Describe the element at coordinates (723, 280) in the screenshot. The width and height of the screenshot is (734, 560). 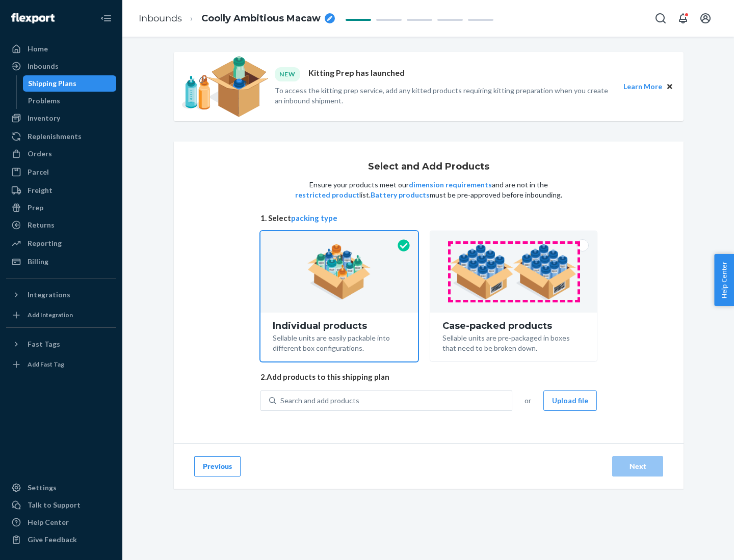
I see `button: Help Center` at that location.